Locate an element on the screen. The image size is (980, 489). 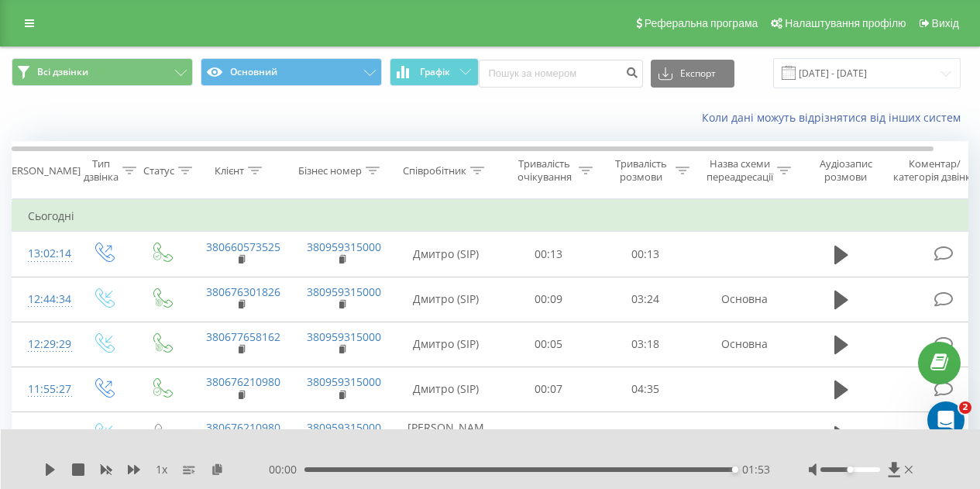
a: 380676301826 is located at coordinates (244, 291).